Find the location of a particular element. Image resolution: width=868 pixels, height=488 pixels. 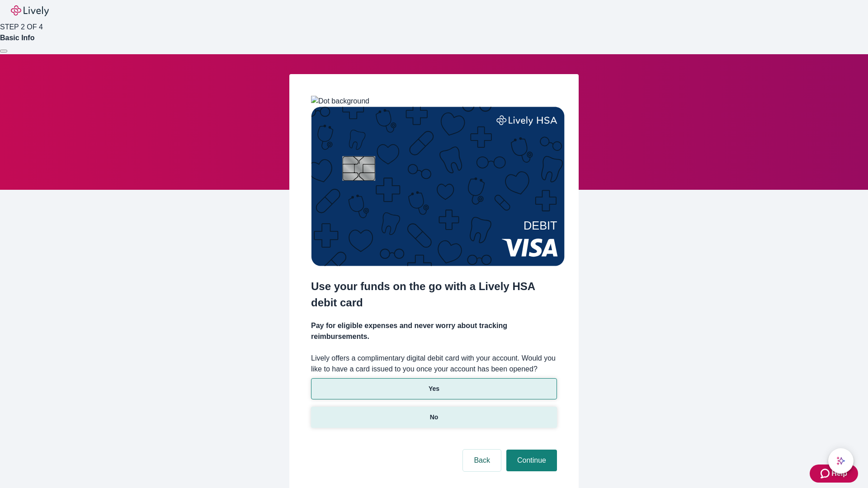

p: No is located at coordinates (434, 417).